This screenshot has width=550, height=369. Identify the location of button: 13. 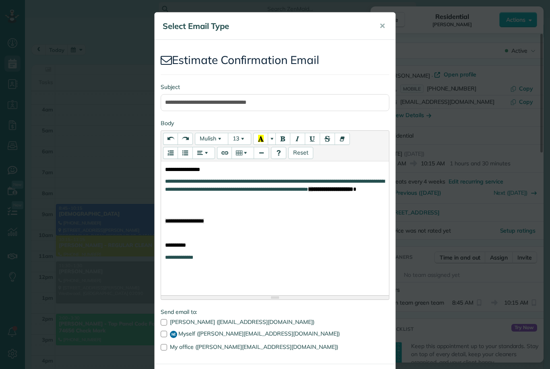
(240, 139).